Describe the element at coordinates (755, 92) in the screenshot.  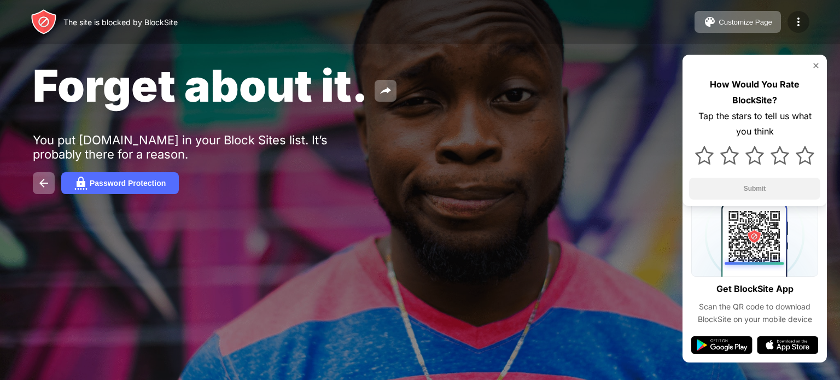
I see `div: How Would You Rate BlockSite?` at that location.